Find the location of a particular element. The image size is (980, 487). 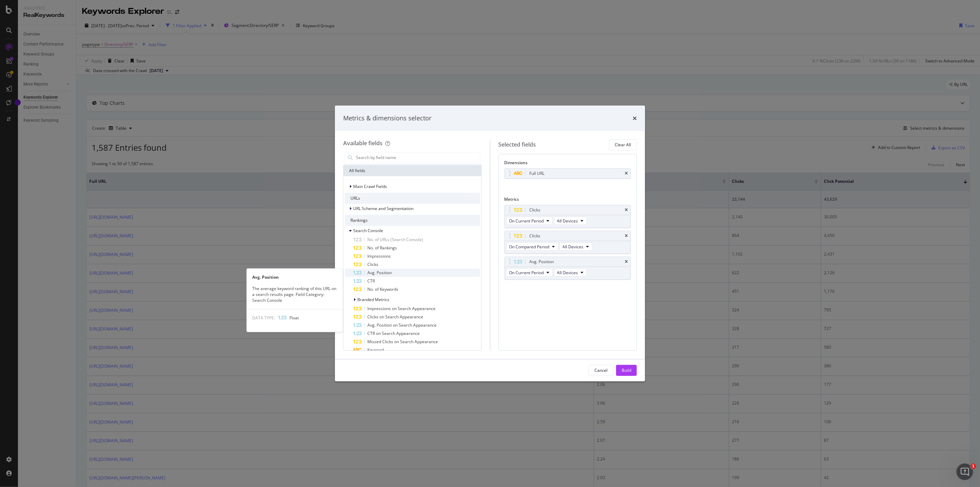

span: Impressions is located at coordinates (379, 256).